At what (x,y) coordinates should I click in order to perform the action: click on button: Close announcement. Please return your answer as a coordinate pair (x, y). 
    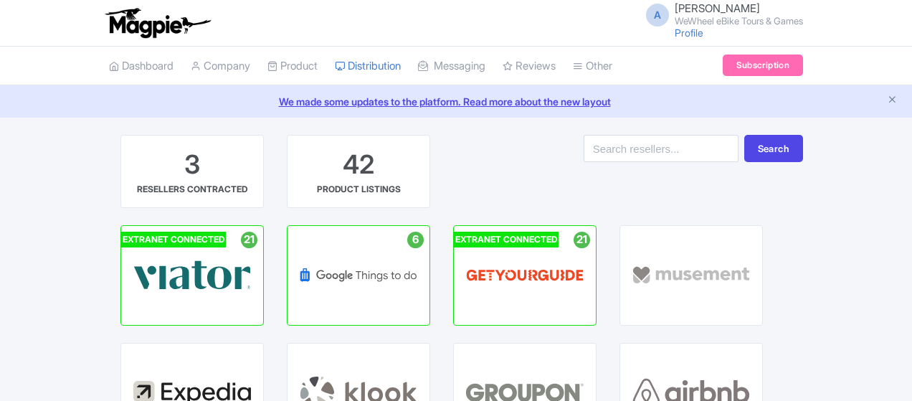
    Looking at the image, I should click on (892, 100).